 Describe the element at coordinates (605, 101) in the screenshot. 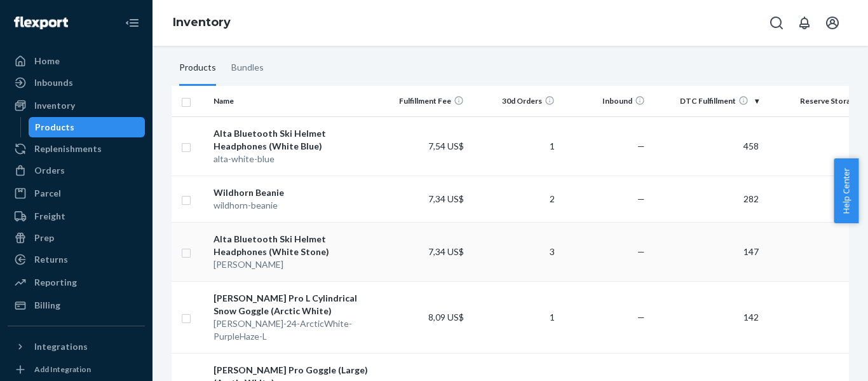

I see `th: Inbound` at that location.